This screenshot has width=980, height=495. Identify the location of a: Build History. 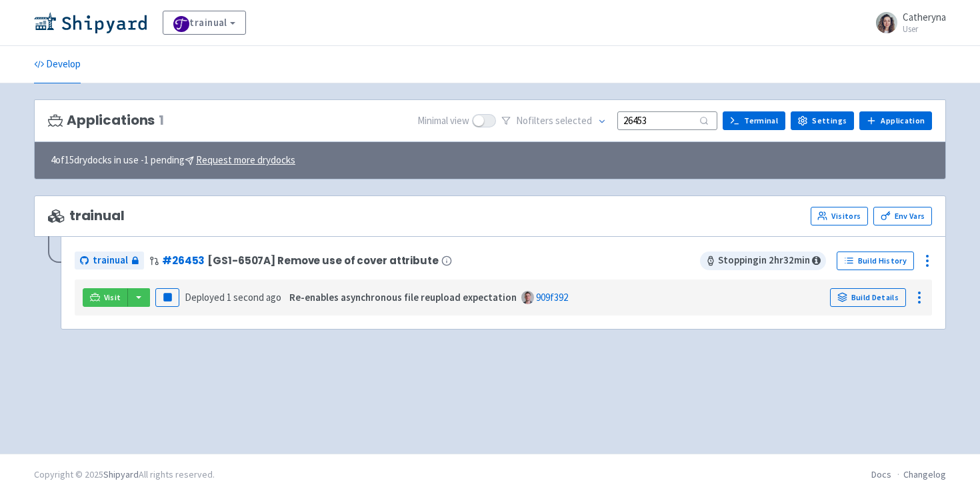
(875, 261).